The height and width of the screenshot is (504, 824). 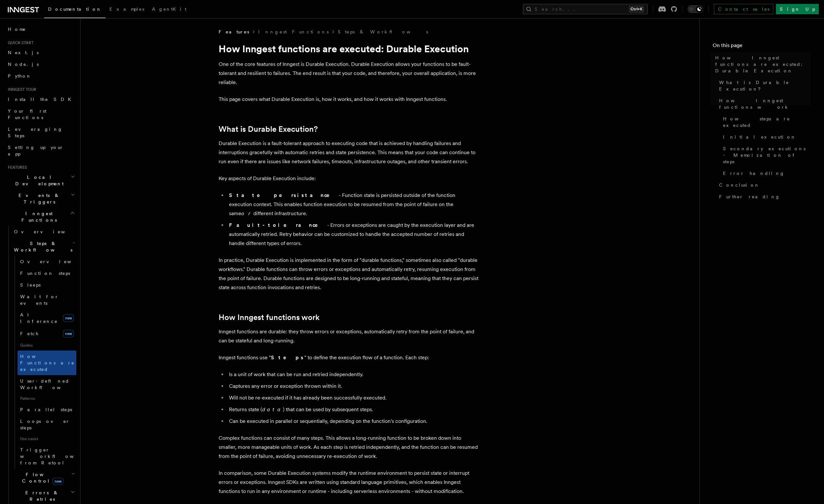 What do you see at coordinates (41, 99) in the screenshot?
I see `span: Install the SDK` at bounding box center [41, 99].